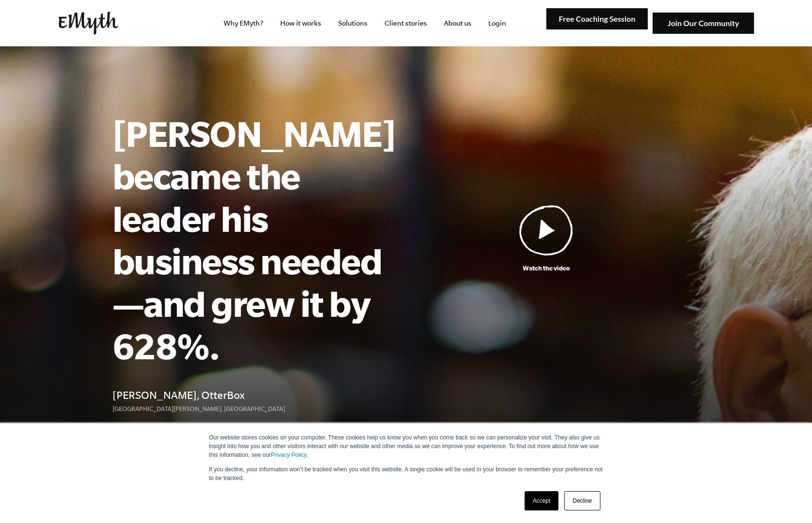 This screenshot has width=812, height=523. Describe the element at coordinates (289, 455) in the screenshot. I see `a: Privacy Policy` at that location.